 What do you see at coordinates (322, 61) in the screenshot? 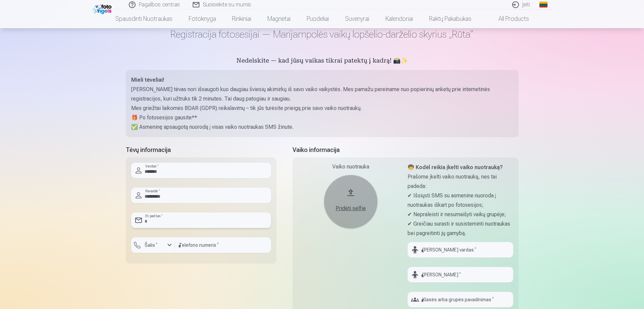
I see `h5: Nedelskite — kad jūsų vaikas tikrai patektų į kadrą! 📸✨` at bounding box center [322, 61].